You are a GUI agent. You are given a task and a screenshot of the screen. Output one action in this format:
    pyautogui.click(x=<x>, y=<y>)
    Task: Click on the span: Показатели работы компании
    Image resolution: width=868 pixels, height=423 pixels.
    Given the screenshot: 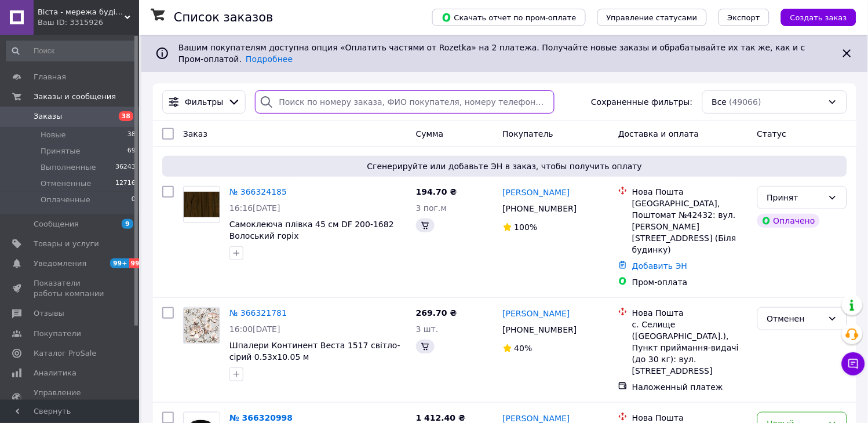 What is the action you would take?
    pyautogui.click(x=70, y=288)
    